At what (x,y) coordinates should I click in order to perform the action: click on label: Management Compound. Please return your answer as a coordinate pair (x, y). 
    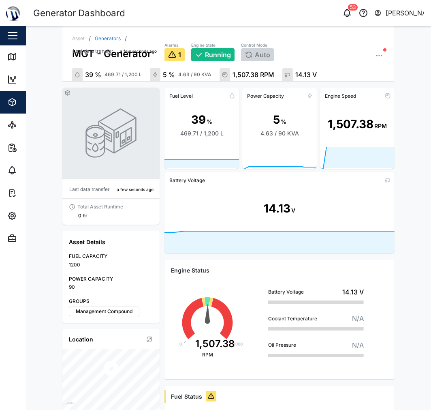
    Looking at the image, I should click on (104, 311).